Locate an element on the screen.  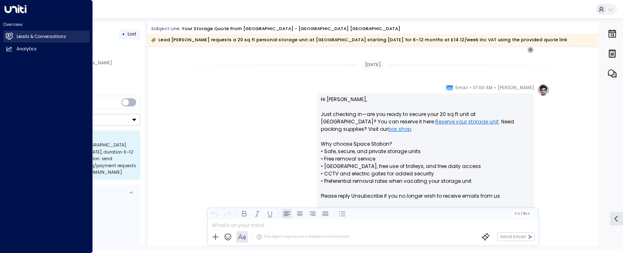
span: Lost is located at coordinates (132, 34).